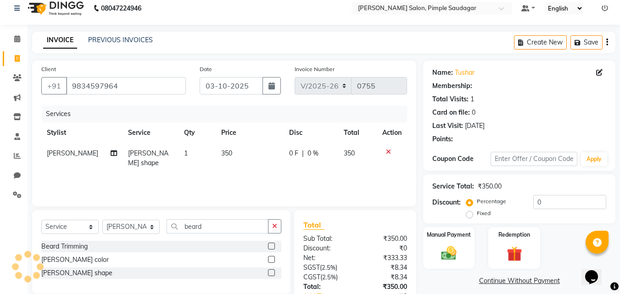 The width and height of the screenshot is (620, 294). Describe the element at coordinates (294, 153) in the screenshot. I see `span: 0 F` at that location.